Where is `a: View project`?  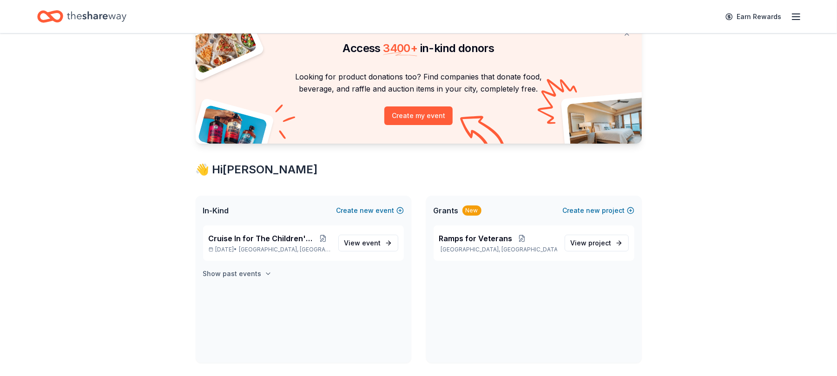
a: View project is located at coordinates (597, 243).